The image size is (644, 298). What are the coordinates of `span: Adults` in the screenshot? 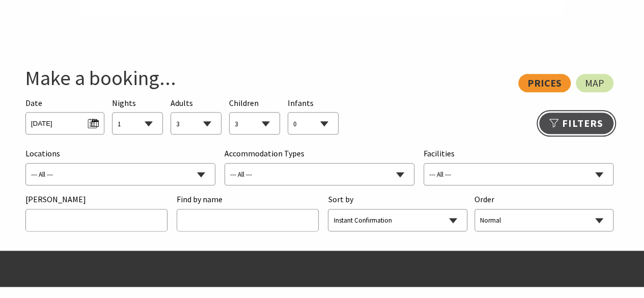 It's located at (181, 103).